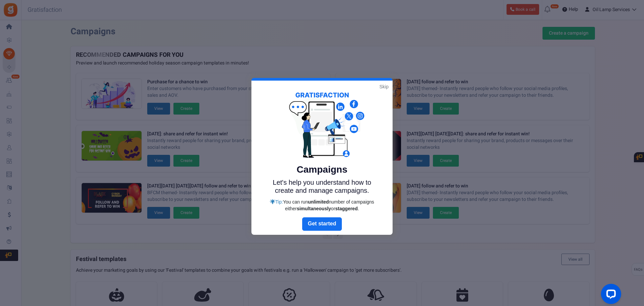  I want to click on p: Let's help you understand how to create and manage campaigns., so click(322, 187).